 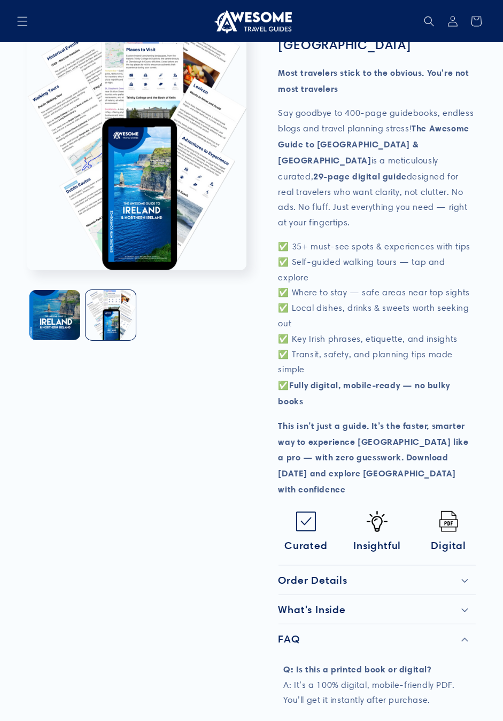 What do you see at coordinates (139, 180) in the screenshot?
I see `media-gallery: Gallery Viewer` at bounding box center [139, 180].